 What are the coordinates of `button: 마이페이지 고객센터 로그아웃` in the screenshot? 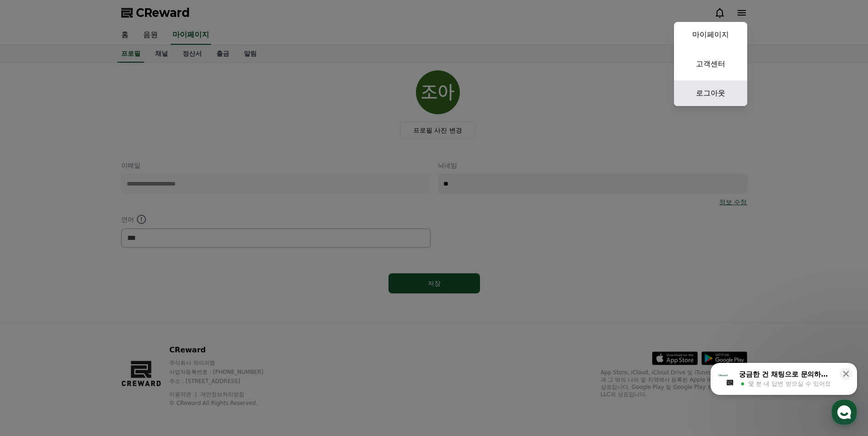 It's located at (711, 64).